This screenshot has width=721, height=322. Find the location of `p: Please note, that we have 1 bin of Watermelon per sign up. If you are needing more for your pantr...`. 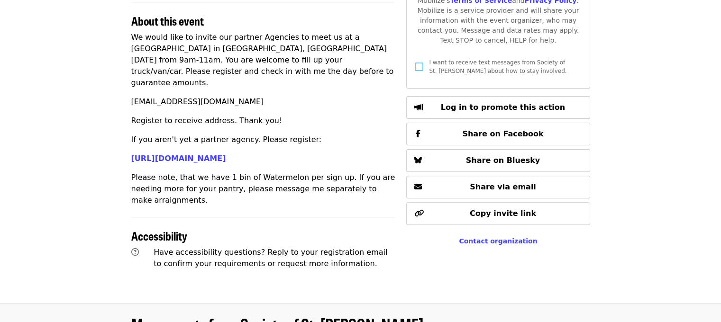

p: Please note, that we have 1 bin of Watermelon per sign up. If you are needing more for your pantr... is located at coordinates (263, 189).